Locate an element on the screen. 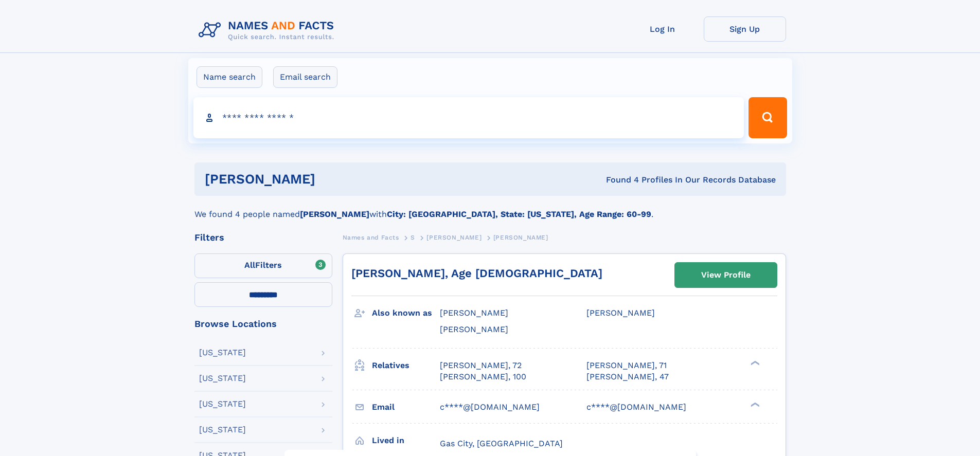 The width and height of the screenshot is (980, 456). a: View Profile is located at coordinates (726, 275).